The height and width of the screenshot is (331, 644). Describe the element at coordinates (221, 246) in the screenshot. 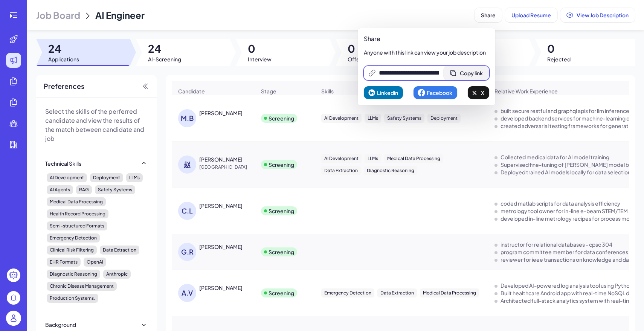

I see `div: Ganesh Ramesh` at that location.